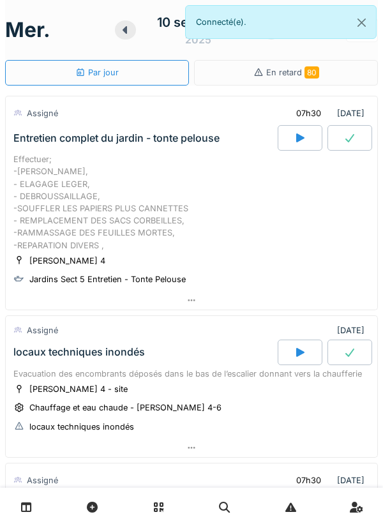  I want to click on button: Close, so click(361, 22).